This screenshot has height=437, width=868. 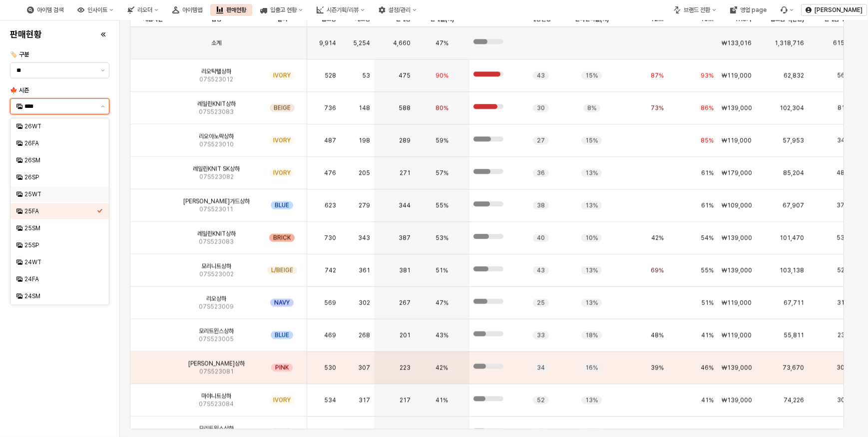 I want to click on span: 381, so click(x=404, y=270).